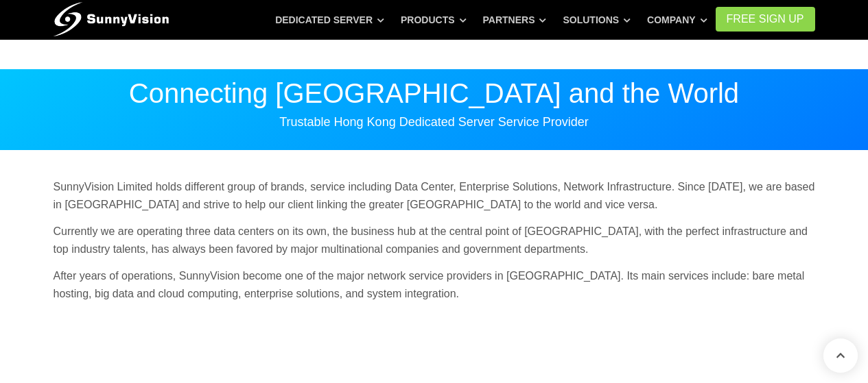  I want to click on a: Company, so click(677, 20).